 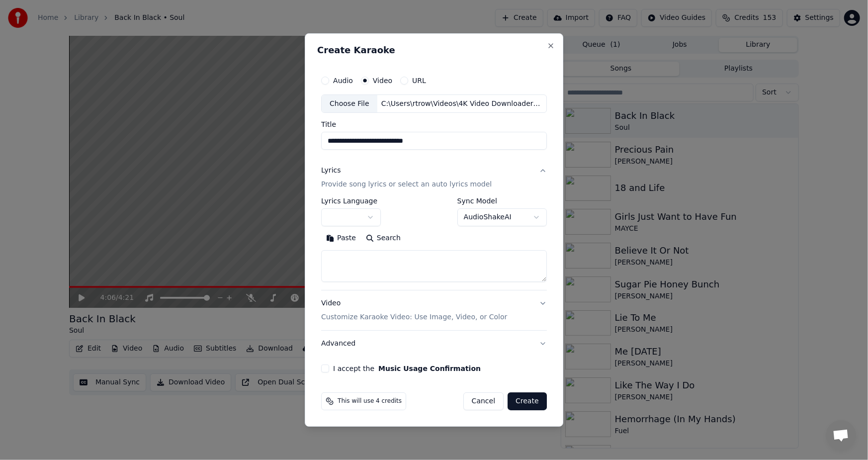 What do you see at coordinates (419, 81) in the screenshot?
I see `label: URL` at bounding box center [419, 81].